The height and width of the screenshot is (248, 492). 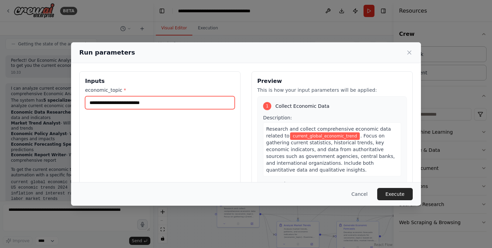 I want to click on div: 1, so click(x=267, y=106).